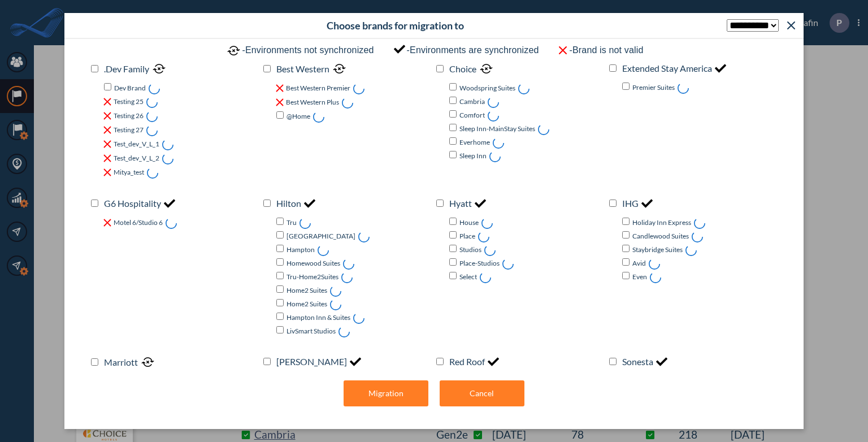 The width and height of the screenshot is (868, 442). I want to click on label: Dev Brand, so click(130, 88).